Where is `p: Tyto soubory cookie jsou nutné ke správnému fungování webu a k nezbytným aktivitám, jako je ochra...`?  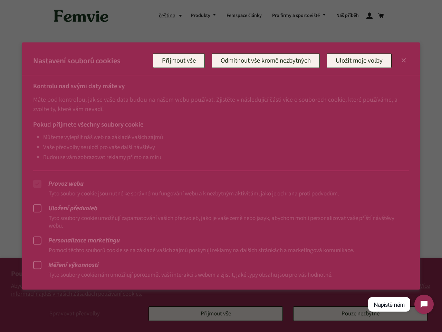 p: Tyto soubory cookie jsou nutné ke správnému fungování webu a k nezbytným aktivitám, jako je ochra... is located at coordinates (221, 193).